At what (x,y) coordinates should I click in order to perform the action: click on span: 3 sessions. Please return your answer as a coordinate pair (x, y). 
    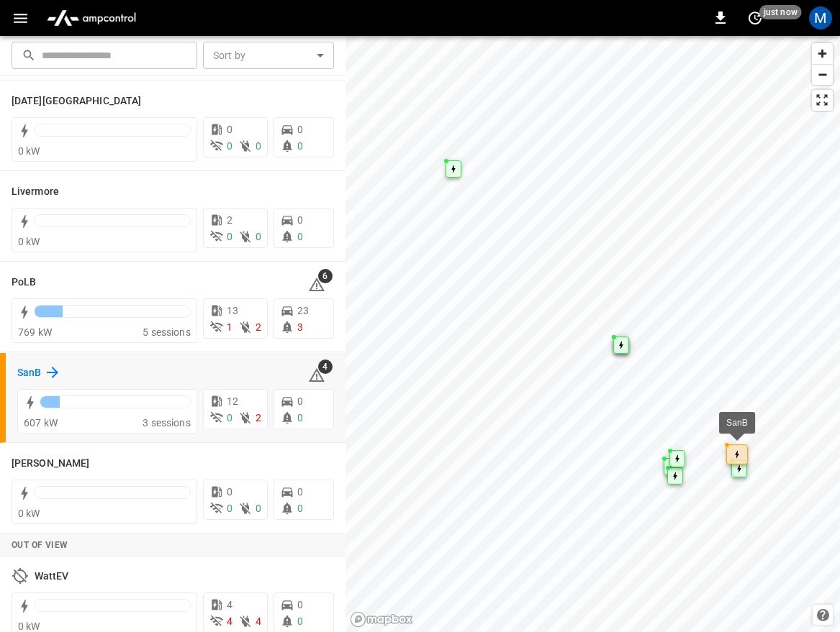
    Looking at the image, I should click on (167, 423).